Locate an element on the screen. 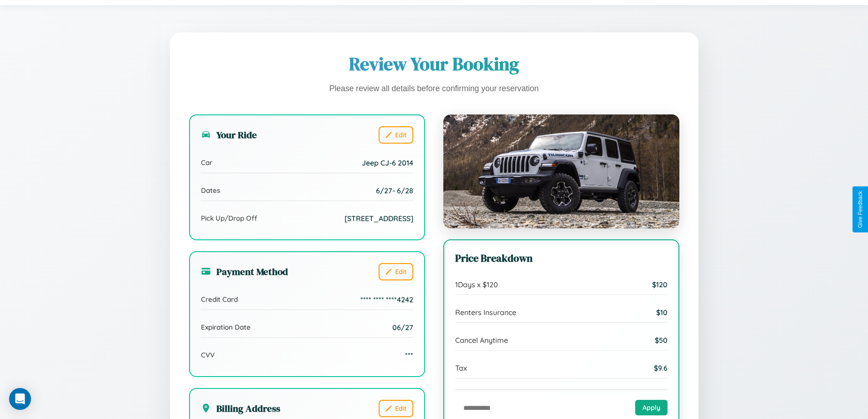 Image resolution: width=868 pixels, height=419 pixels. span: 6 / 27 - 6 / 28 is located at coordinates (394, 191).